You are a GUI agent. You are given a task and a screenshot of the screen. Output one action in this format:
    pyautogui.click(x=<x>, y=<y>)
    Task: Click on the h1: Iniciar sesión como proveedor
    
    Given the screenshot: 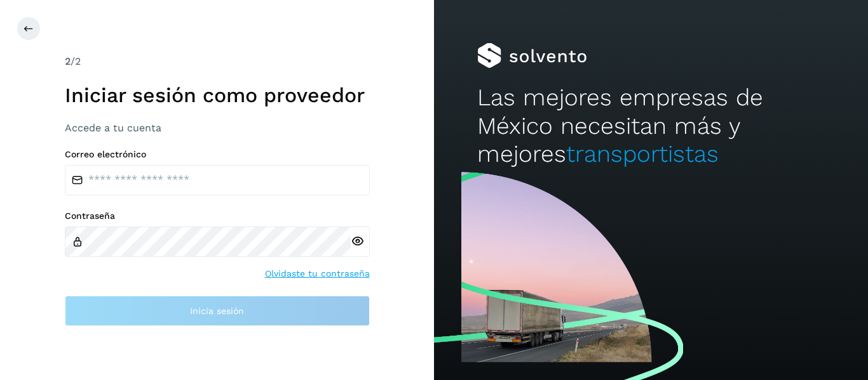 What is the action you would take?
    pyautogui.click(x=217, y=95)
    